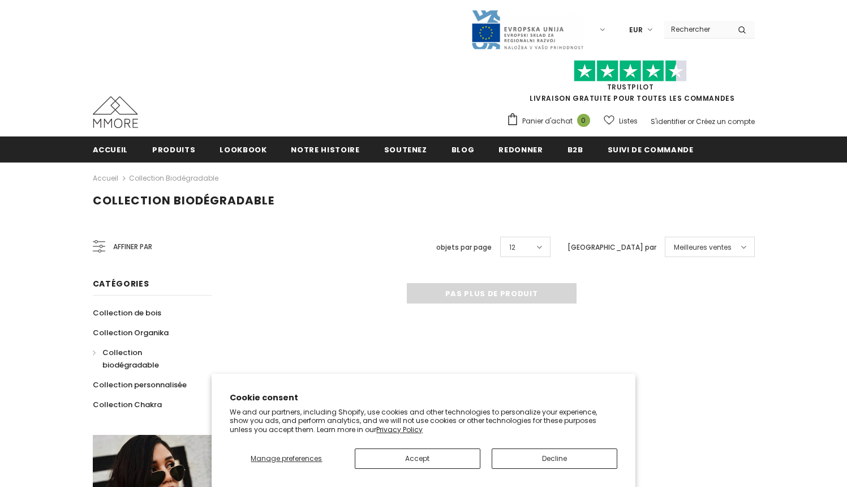 The image size is (847, 487). I want to click on a: Javni Razpis, so click(527, 29).